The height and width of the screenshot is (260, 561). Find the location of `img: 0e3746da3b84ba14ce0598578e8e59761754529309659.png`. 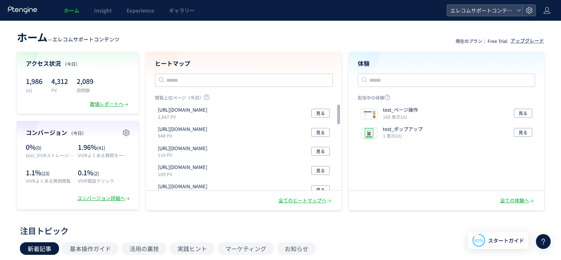

img: 0e3746da3b84ba14ce0598578e8e59761754529309659.png is located at coordinates (370, 133).